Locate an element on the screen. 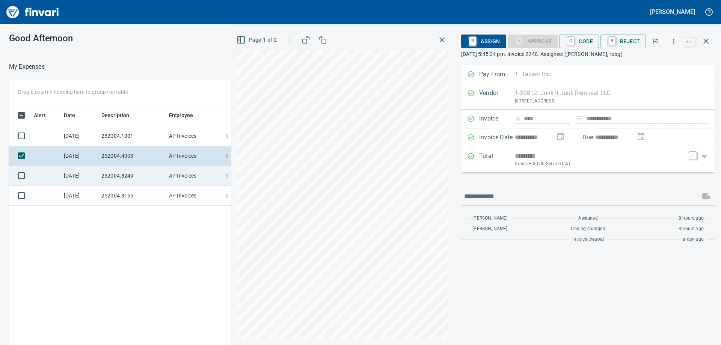 Image resolution: width=721 pixels, height=345 pixels. button: Flag is located at coordinates (656, 41).